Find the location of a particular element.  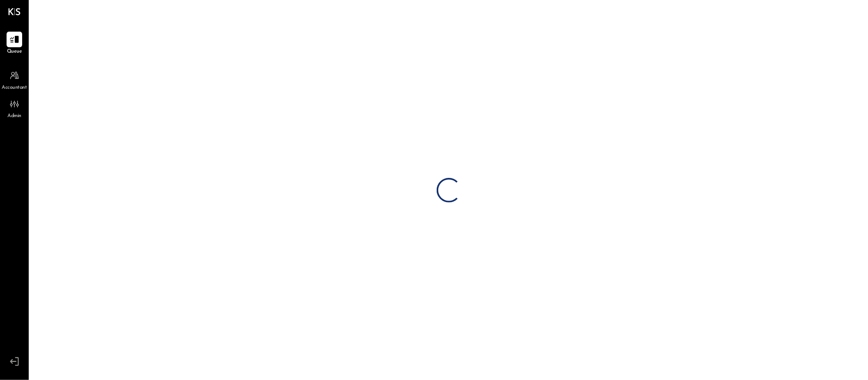

a: Accountant is located at coordinates (15, 80).